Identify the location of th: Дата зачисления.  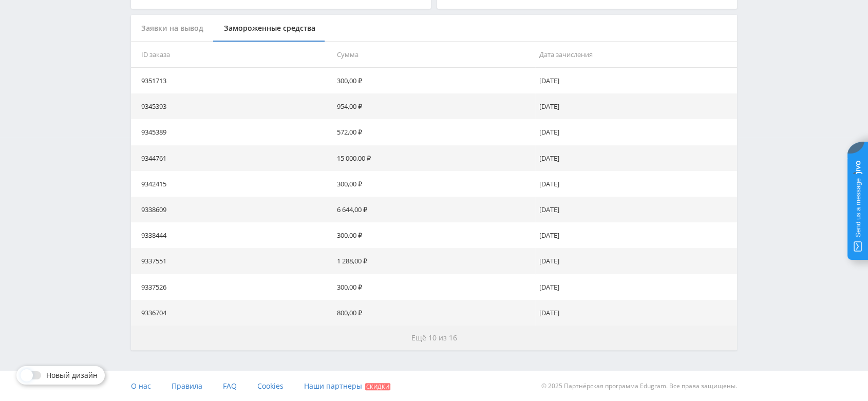
(636, 55).